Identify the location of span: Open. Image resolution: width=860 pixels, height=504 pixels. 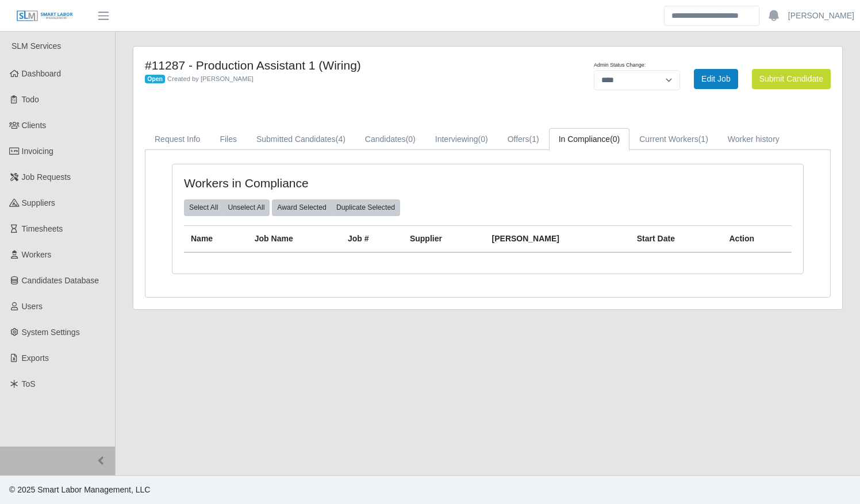
(154, 79).